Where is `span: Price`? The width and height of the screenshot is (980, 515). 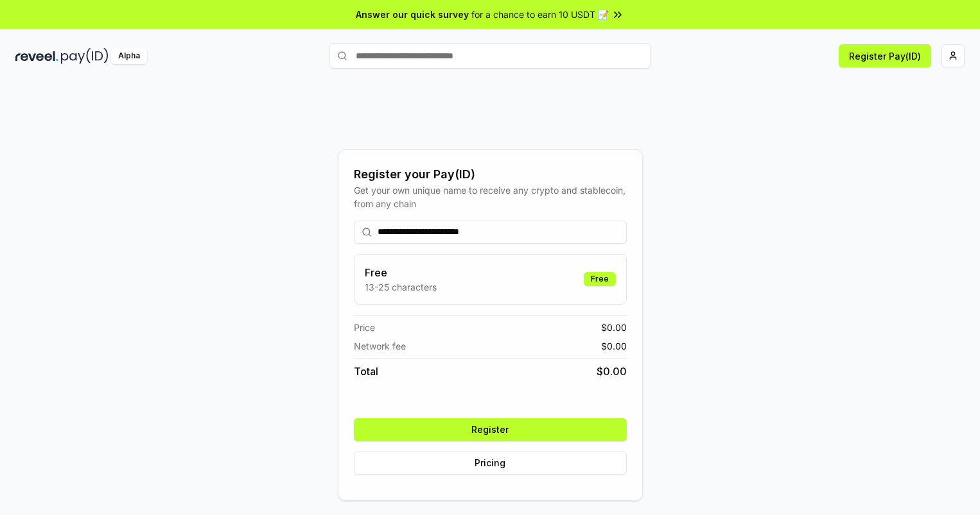
span: Price is located at coordinates (364, 327).